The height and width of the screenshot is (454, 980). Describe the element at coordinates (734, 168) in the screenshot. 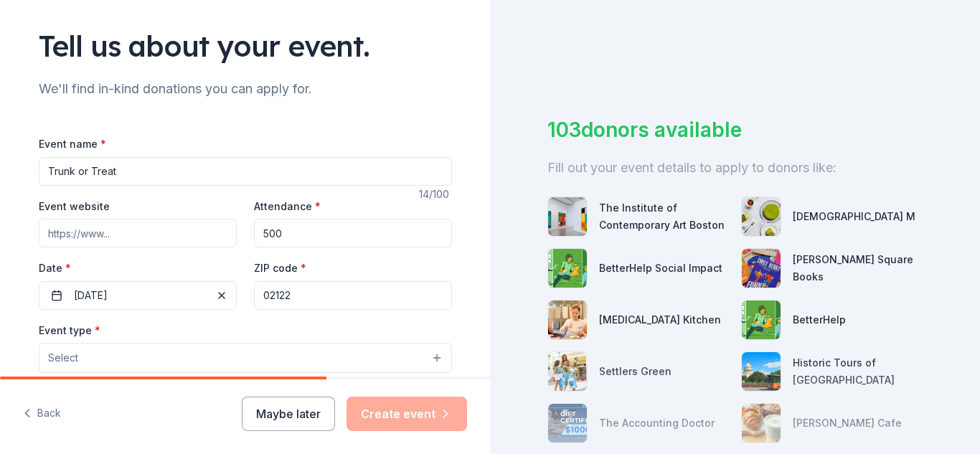

I see `div: Fill out your event details to apply to donors like:` at that location.